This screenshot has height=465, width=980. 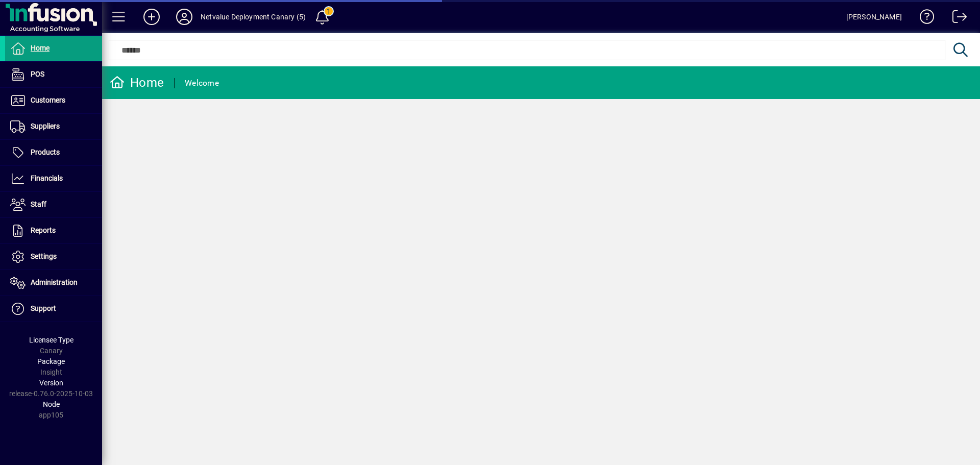 What do you see at coordinates (51, 361) in the screenshot?
I see `span: Package` at bounding box center [51, 361].